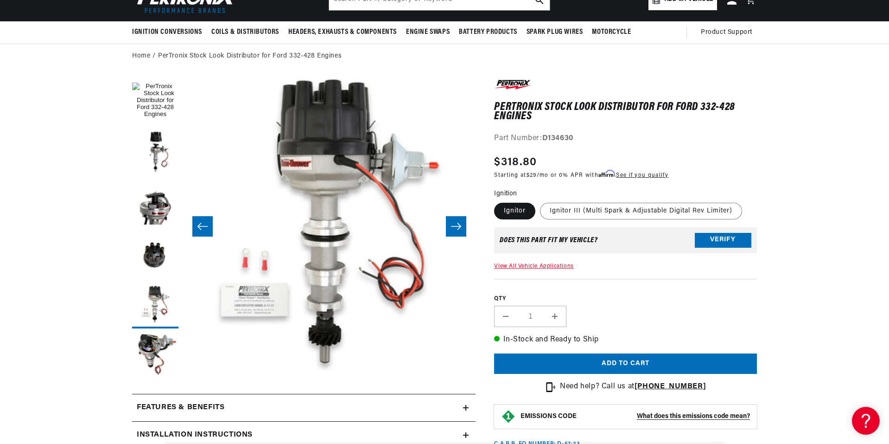 The image size is (889, 444). Describe the element at coordinates (509, 416) in the screenshot. I see `img: Emissions code` at that location.